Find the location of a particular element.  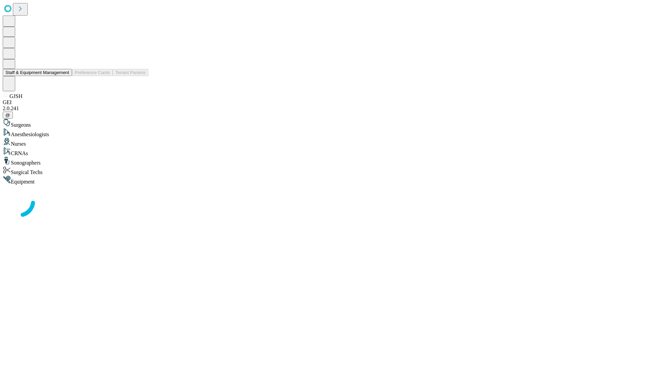

div: Anesthesiologists is located at coordinates (325, 133).